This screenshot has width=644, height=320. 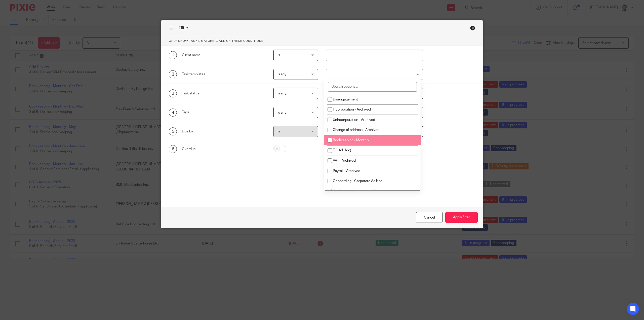 What do you see at coordinates (356, 130) in the screenshot?
I see `span: Change of address - Archived` at bounding box center [356, 130].